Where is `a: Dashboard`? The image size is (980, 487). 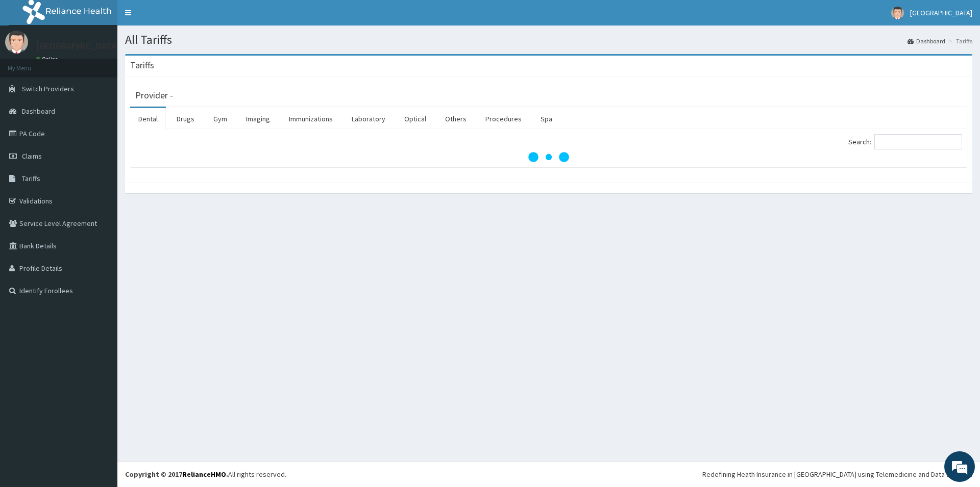
a: Dashboard is located at coordinates (926, 41).